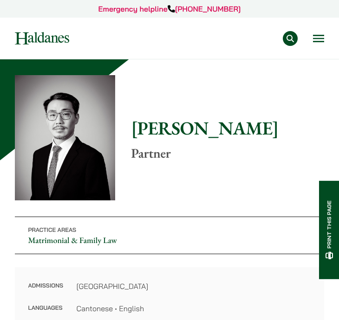 The image size is (339, 320). Describe the element at coordinates (52, 230) in the screenshot. I see `span: Practice Areas` at that location.